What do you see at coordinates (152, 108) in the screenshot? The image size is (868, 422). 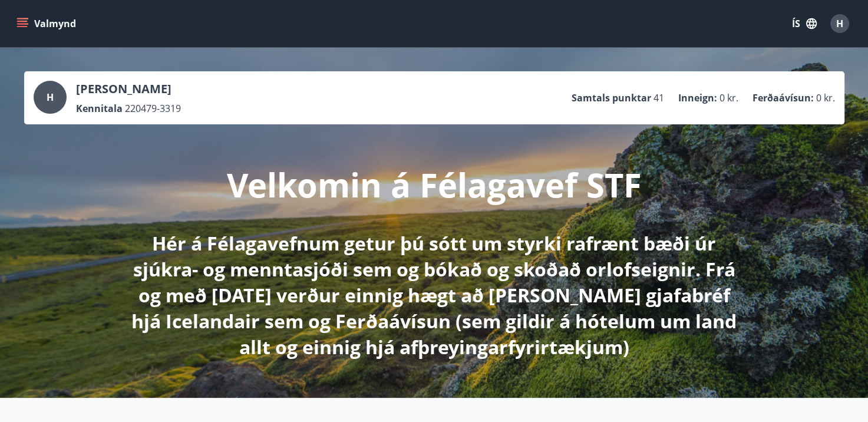 I see `span: 220479-3319` at bounding box center [152, 108].